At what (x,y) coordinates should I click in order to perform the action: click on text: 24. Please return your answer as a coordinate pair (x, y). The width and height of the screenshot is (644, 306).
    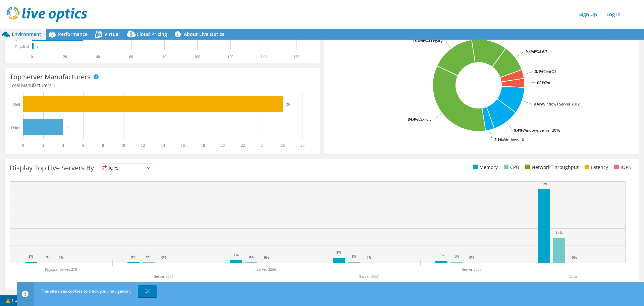
    Looking at the image, I should click on (263, 146).